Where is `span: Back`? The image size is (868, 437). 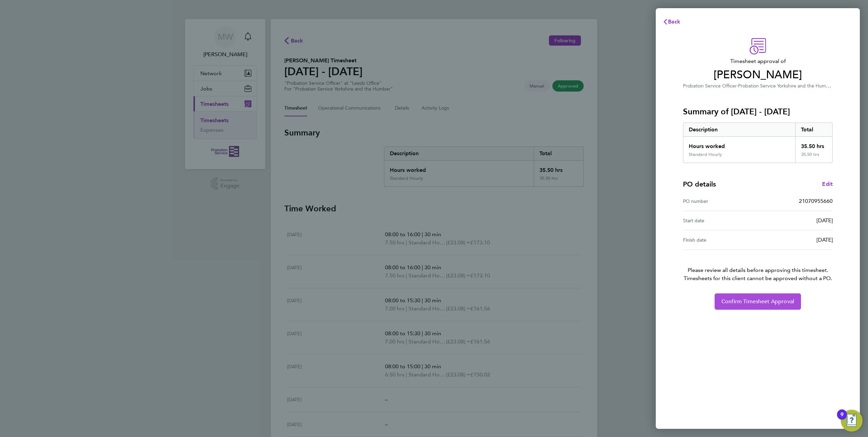 span: Back is located at coordinates (674, 22).